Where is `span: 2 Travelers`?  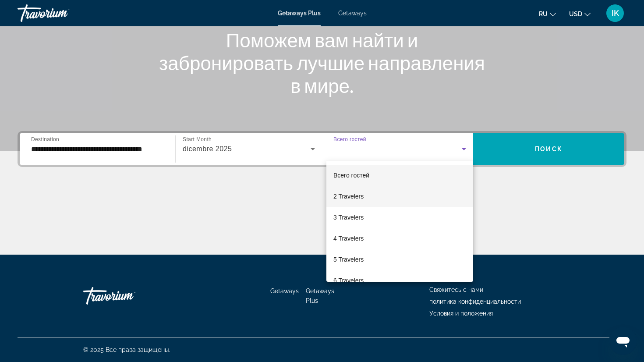
span: 2 Travelers is located at coordinates (348, 197).